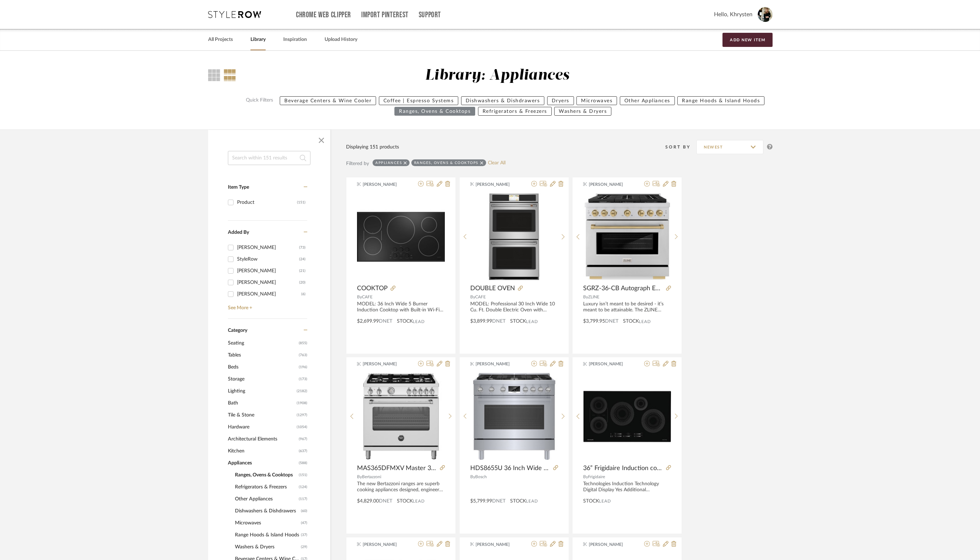 This screenshot has width=980, height=560. Describe the element at coordinates (514, 308) in the screenshot. I see `div: MODEL: Professional 30 Inch Wide 10 Cu. Ft. Double Electric Oven with Convection and LCD Touch Di...` at that location.